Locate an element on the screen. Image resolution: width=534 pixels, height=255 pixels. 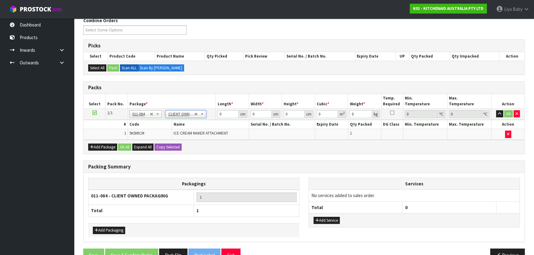
strong: K01 - KITCHENAID AUSTRALIA PTY LTD is located at coordinates (449, 8).